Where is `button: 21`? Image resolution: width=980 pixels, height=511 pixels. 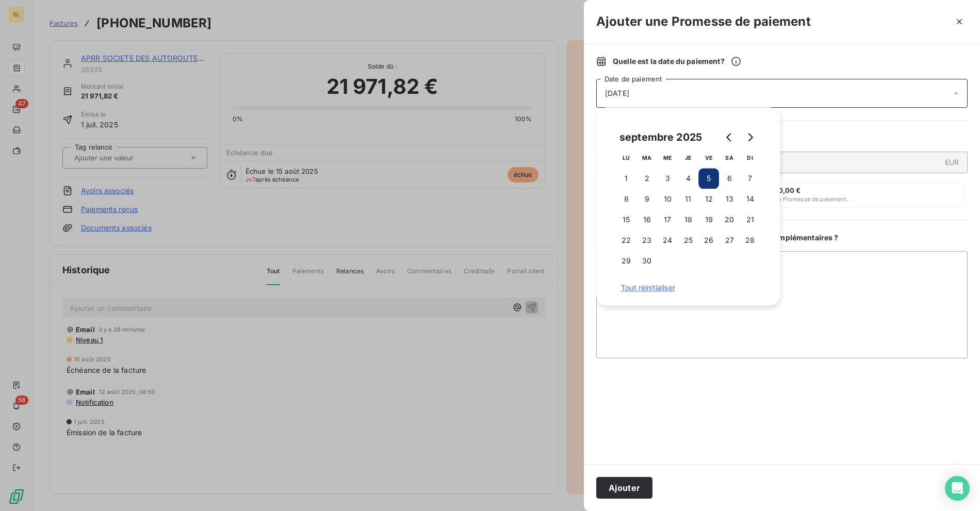 button: 21 is located at coordinates (749, 220).